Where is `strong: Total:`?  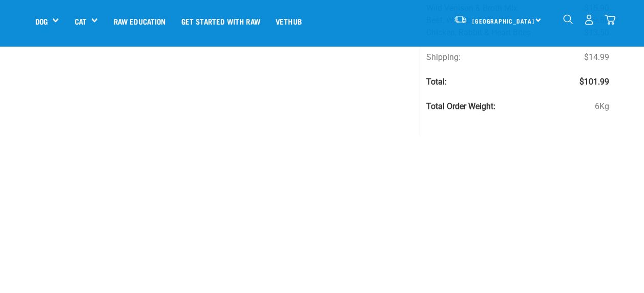 strong: Total: is located at coordinates (436, 82).